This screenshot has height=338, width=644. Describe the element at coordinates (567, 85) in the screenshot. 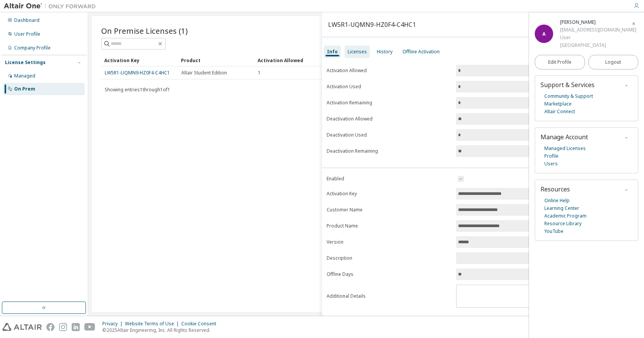

I see `span: Support & Services` at that location.